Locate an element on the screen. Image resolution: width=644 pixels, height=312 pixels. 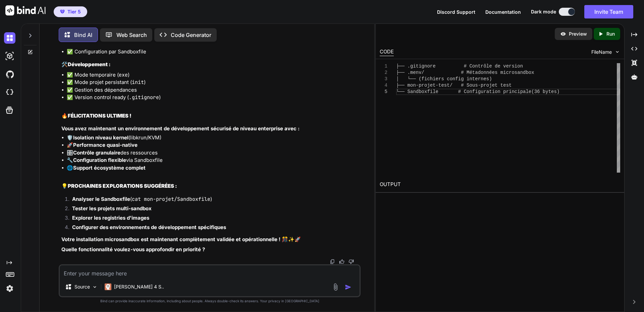
img: icon is located at coordinates (348, 287).